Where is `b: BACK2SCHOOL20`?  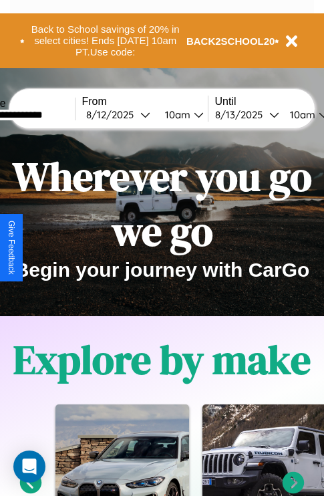
b: BACK2SCHOOL20 is located at coordinates (231, 41).